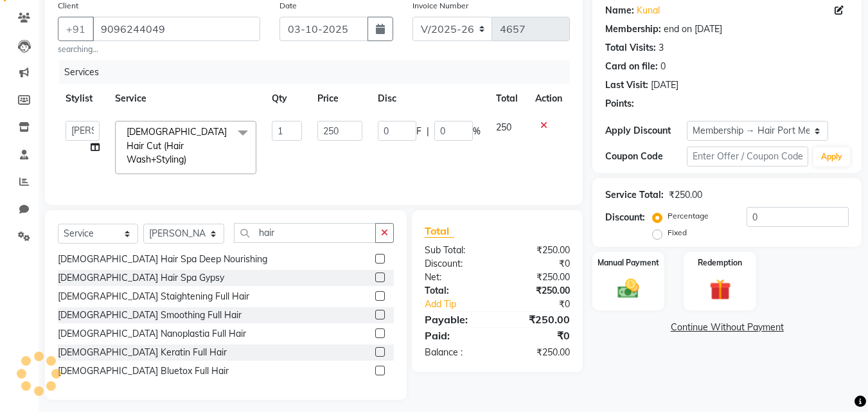 This screenshot has height=412, width=868. I want to click on div: Balance :, so click(456, 352).